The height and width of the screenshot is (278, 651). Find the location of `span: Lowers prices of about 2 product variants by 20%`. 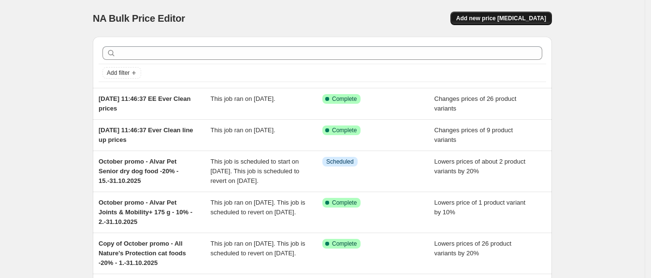

span: Lowers prices of about 2 product variants by 20% is located at coordinates (480, 166).